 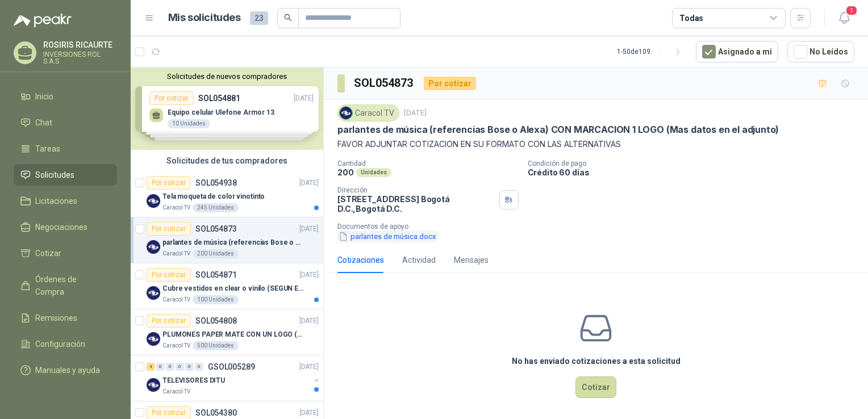 I want to click on img: Logo peakr, so click(x=43, y=20).